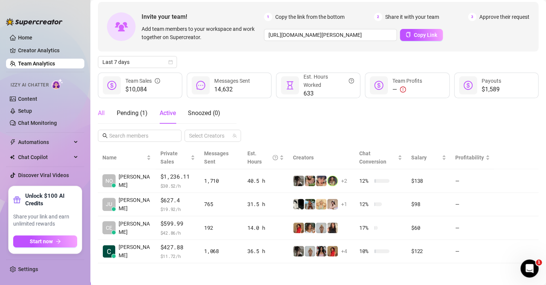 The width and height of the screenshot is (546, 285). What do you see at coordinates (329, 81) in the screenshot?
I see `div: Est. Hours Worked` at bounding box center [329, 81].